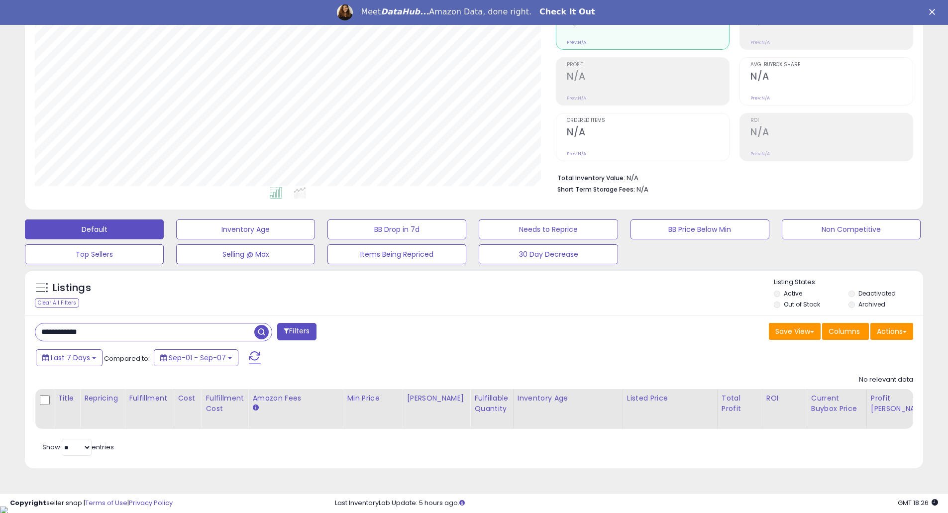 This screenshot has height=513, width=948. What do you see at coordinates (224, 404) in the screenshot?
I see `div: Fulfillment Cost` at bounding box center [224, 404].